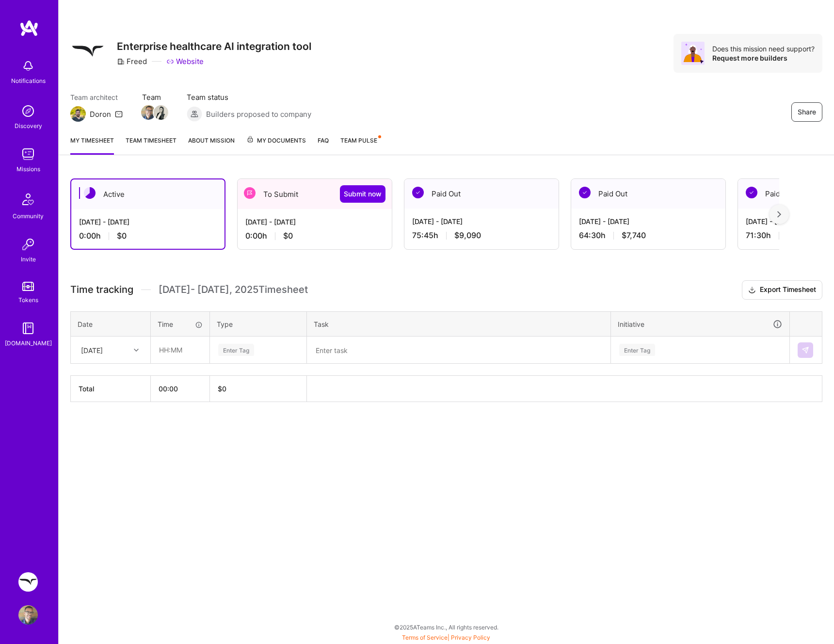 The width and height of the screenshot is (834, 644). What do you see at coordinates (118, 114) in the screenshot?
I see `i: icon Mail` at bounding box center [118, 114].